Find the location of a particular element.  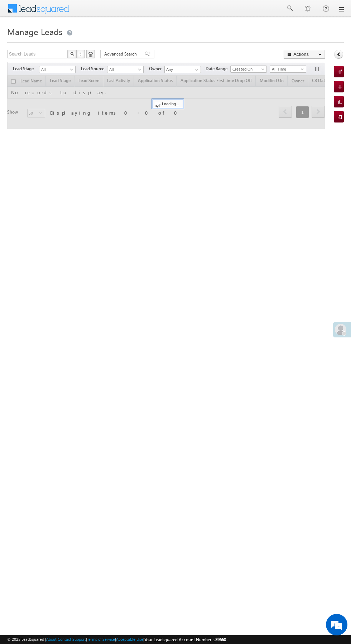

span: All Time is located at coordinates (287, 69).